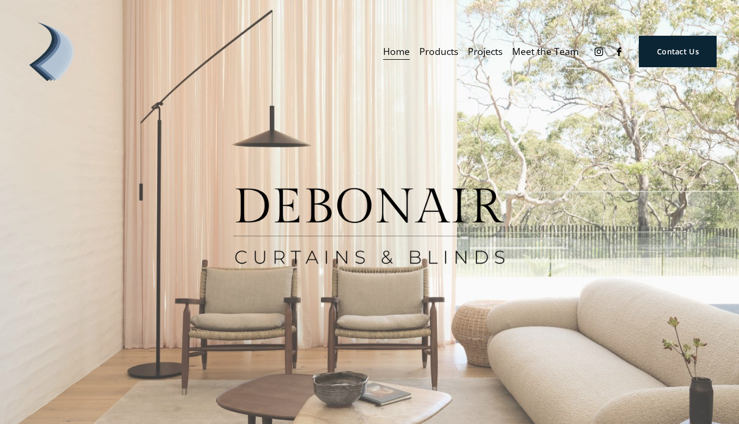 Image resolution: width=739 pixels, height=424 pixels. Describe the element at coordinates (439, 51) in the screenshot. I see `a: folder dropdown` at that location.